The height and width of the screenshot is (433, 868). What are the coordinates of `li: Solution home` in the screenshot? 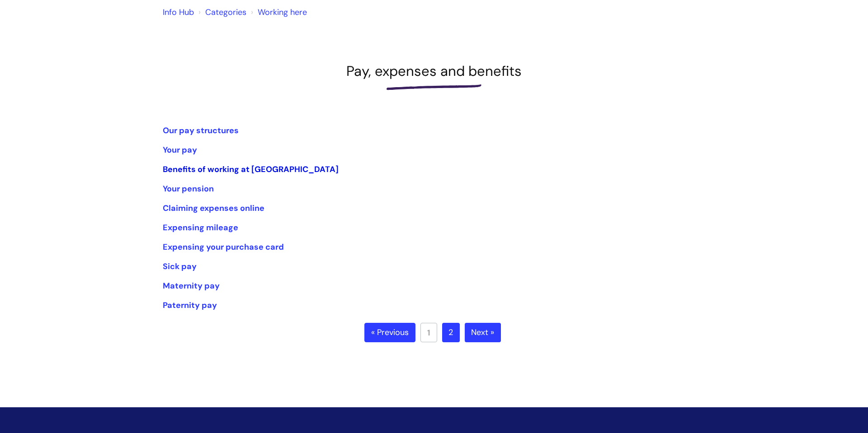 It's located at (221, 12).